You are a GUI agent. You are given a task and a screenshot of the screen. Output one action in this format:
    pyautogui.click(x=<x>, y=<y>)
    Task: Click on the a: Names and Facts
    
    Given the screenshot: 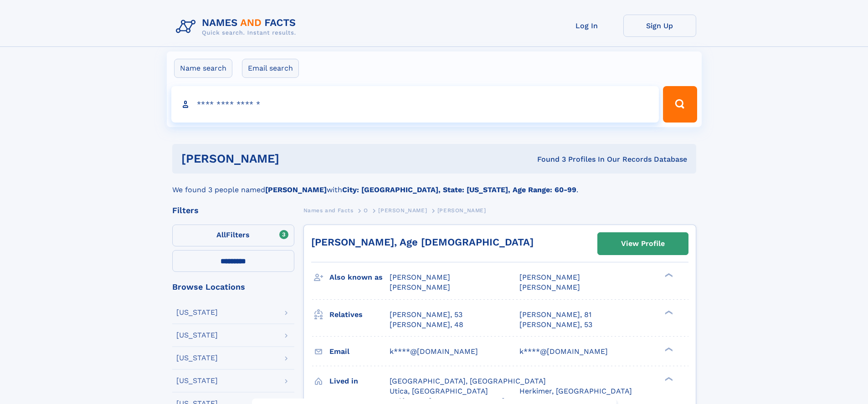 What is the action you would take?
    pyautogui.click(x=328, y=210)
    